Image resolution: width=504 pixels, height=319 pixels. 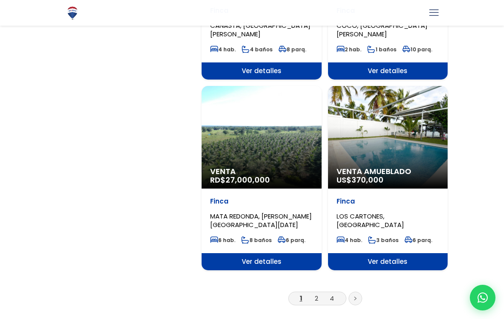 What do you see at coordinates (434, 13) in the screenshot?
I see `a: mobile menu` at bounding box center [434, 13].